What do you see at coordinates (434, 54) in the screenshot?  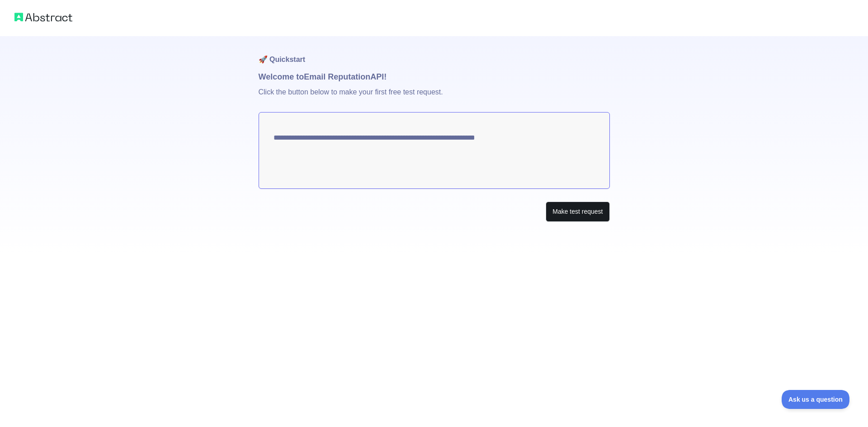 I see `h1: 🚀 Quickstart` at bounding box center [434, 54].